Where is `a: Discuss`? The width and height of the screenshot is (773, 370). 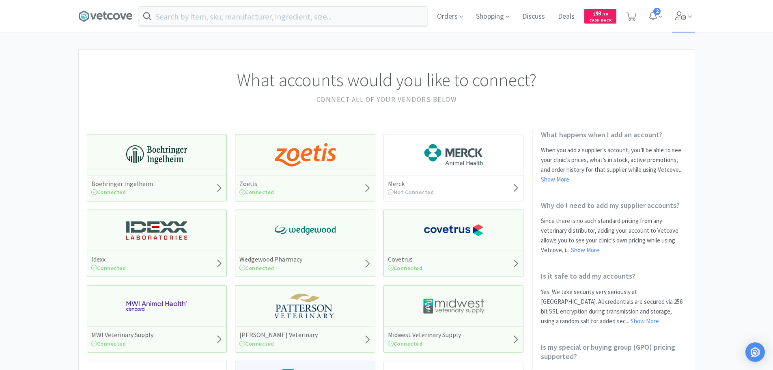
a: Discuss is located at coordinates (533, 17).